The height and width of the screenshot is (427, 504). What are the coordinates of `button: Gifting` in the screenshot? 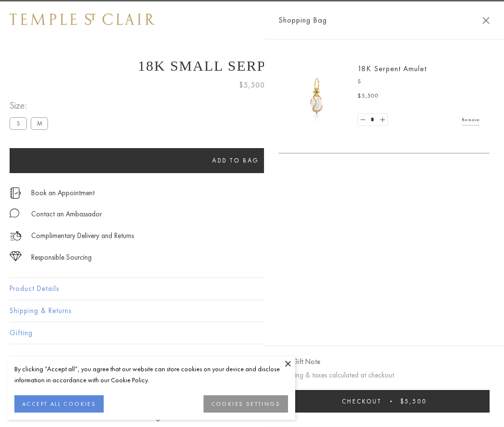 It's located at (252, 333).